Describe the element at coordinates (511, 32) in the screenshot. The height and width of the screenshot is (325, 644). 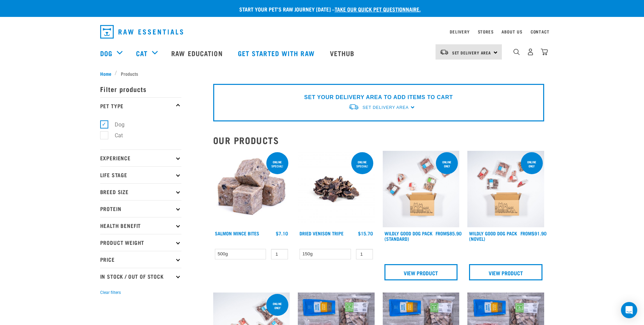
I see `a: About Us` at that location.